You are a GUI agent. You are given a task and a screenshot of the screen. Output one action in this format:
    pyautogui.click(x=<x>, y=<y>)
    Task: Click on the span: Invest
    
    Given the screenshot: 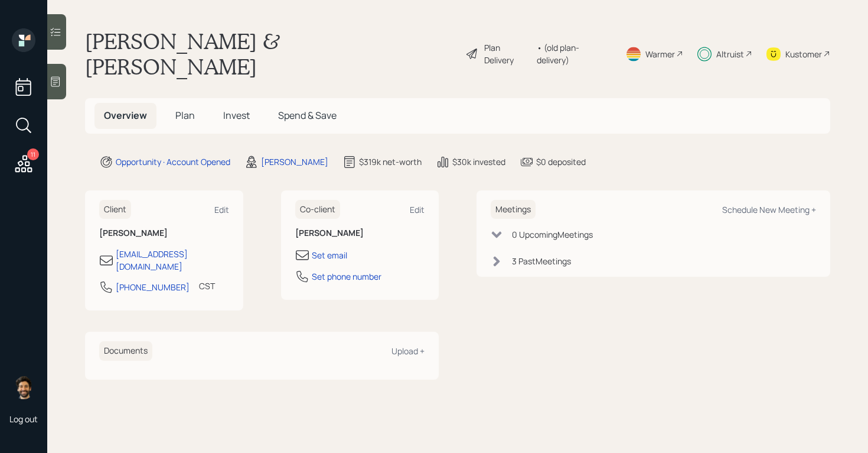 What is the action you would take?
    pyautogui.click(x=236, y=115)
    